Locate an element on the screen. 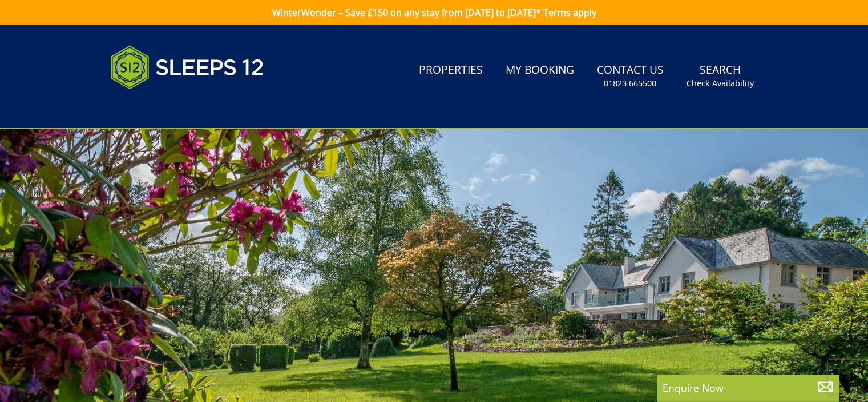 The height and width of the screenshot is (402, 868). a: Contact Us01823 665500 is located at coordinates (630, 76).